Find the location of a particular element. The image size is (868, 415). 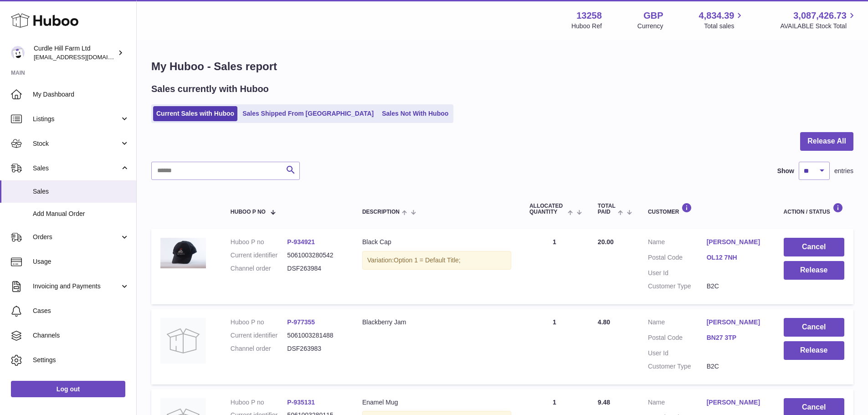

dd: 5061003281488 is located at coordinates (315, 335).